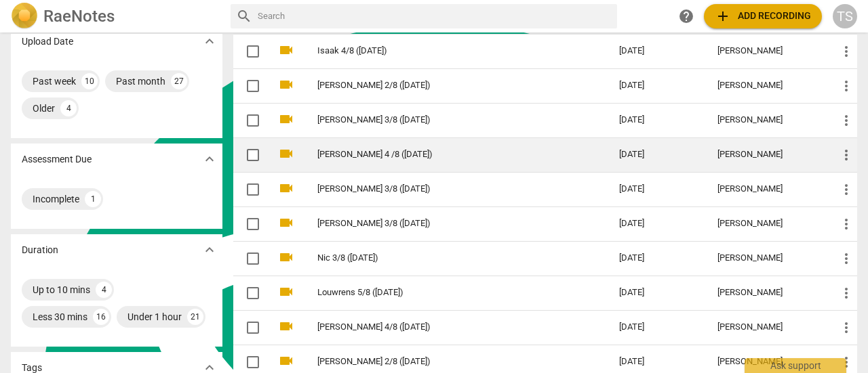  I want to click on div: Older, so click(44, 109).